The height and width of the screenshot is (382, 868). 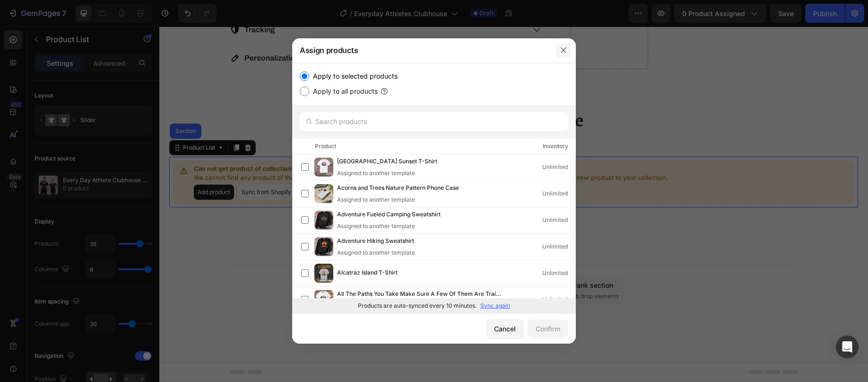 I want to click on div: Product, so click(x=326, y=146).